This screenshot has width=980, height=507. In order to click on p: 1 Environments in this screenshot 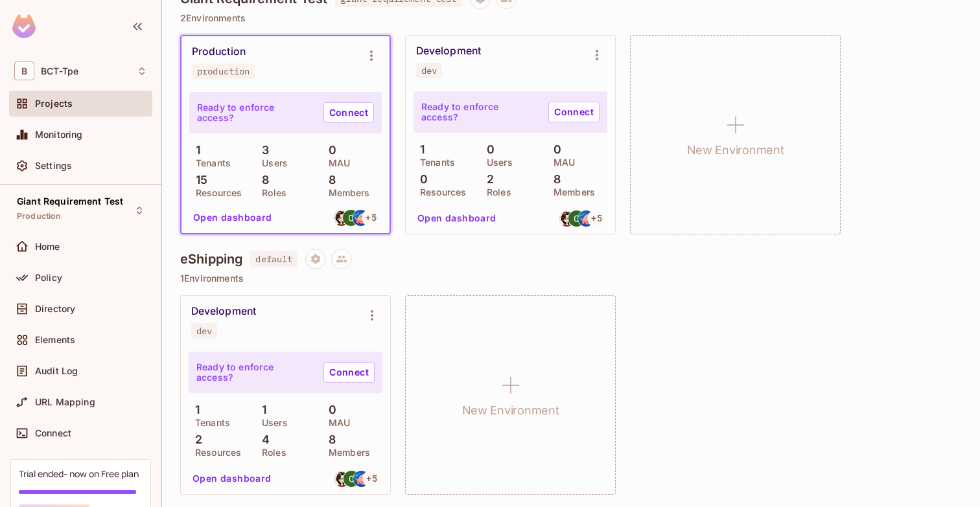, I will do `click(571, 279)`.